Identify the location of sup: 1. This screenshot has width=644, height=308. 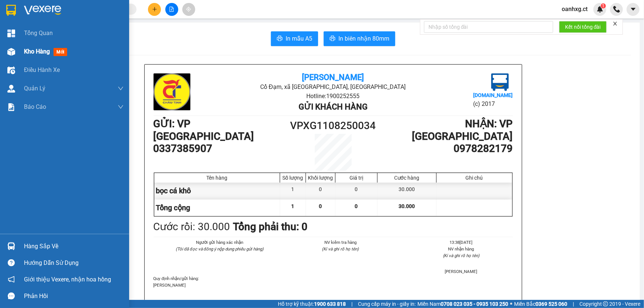
(603, 6).